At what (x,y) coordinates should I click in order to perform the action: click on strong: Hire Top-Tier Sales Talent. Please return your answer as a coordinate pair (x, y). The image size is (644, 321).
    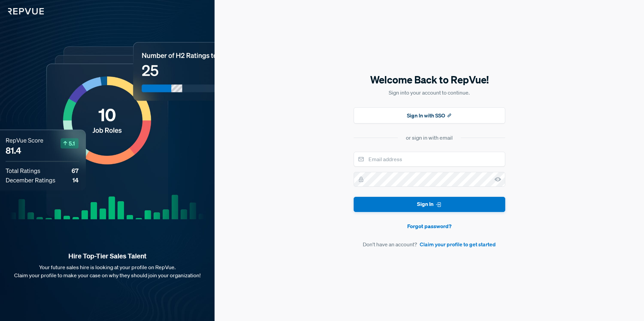
    Looking at the image, I should click on (107, 256).